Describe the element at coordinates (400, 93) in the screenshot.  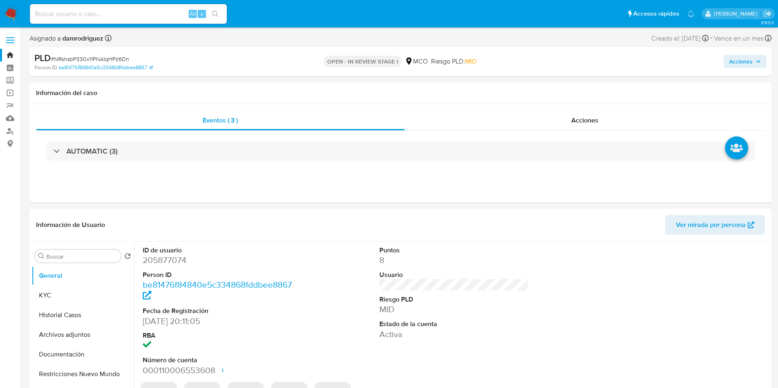
I see `h1: Información del caso` at that location.